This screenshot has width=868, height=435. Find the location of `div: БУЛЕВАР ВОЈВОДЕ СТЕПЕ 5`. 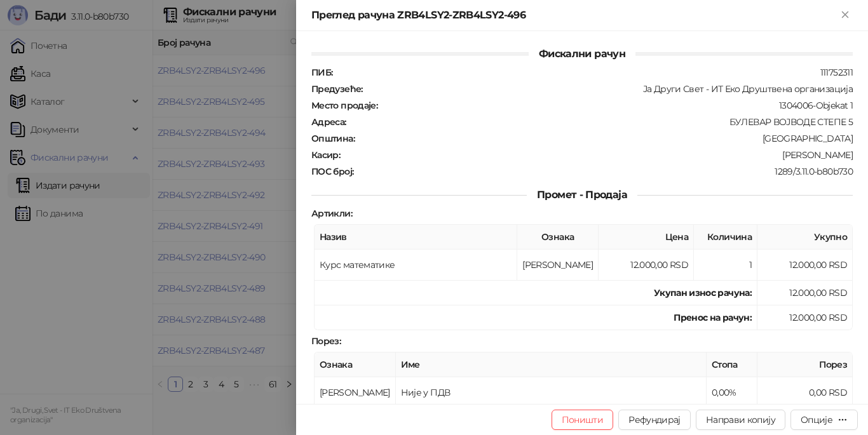

div: БУЛЕВАР ВОЈВОДЕ СТЕПЕ 5 is located at coordinates (601, 122).